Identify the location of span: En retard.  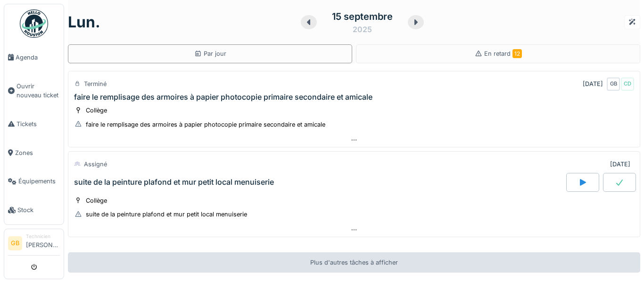
(503, 53).